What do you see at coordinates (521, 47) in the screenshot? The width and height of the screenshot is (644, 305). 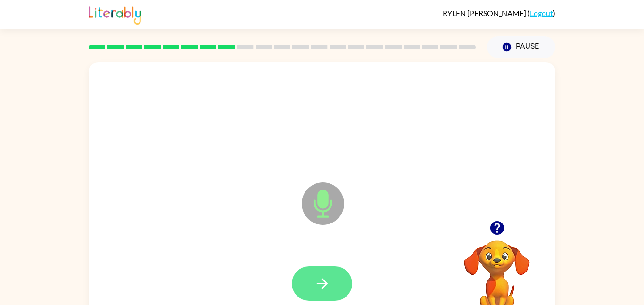 I see `button: Pause` at bounding box center [521, 47].